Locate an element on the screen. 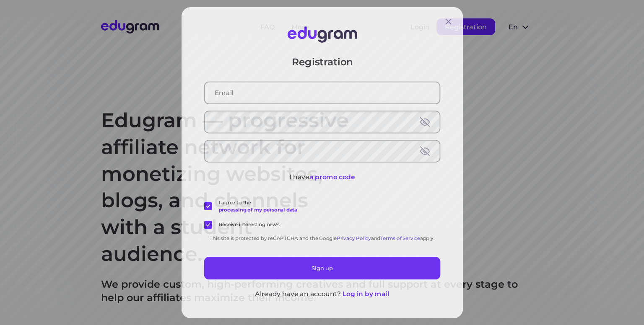 This screenshot has height=325, width=644. span: a promo code is located at coordinates (332, 177).